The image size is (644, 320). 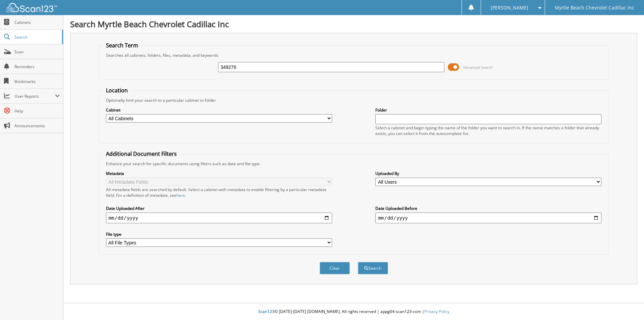 I want to click on span: Bookmarks, so click(x=36, y=81).